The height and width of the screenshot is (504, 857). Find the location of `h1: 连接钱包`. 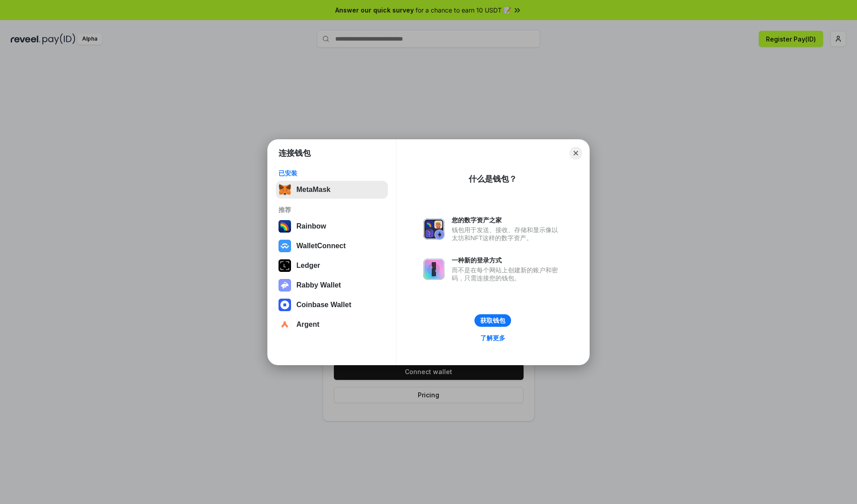

h1: 连接钱包 is located at coordinates (295, 153).